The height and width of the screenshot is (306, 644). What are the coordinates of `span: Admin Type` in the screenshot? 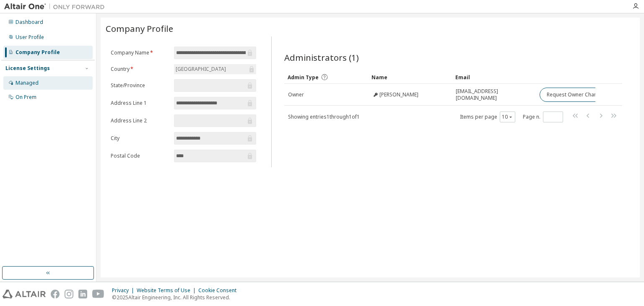 It's located at (303, 77).